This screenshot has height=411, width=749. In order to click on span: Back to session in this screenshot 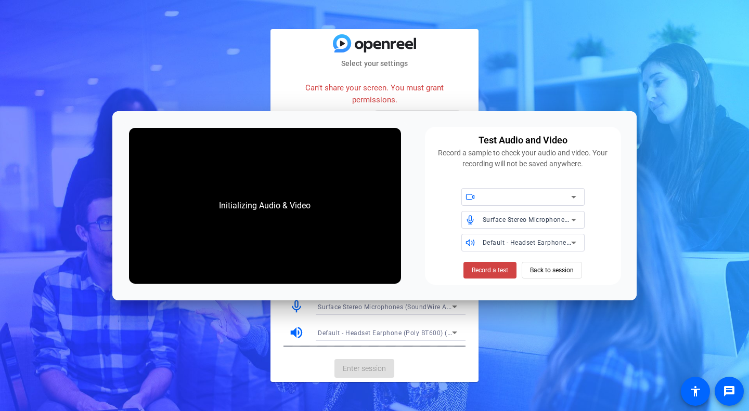, I will do `click(552, 270)`.